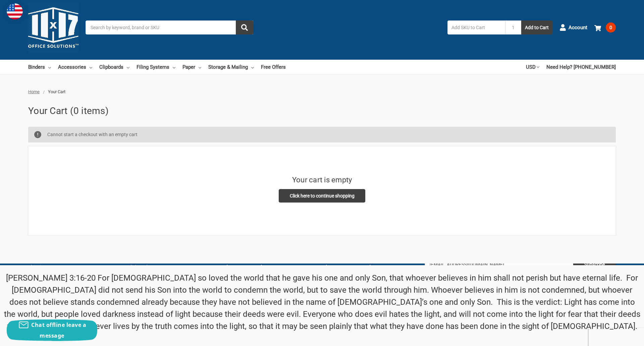 Image resolution: width=644 pixels, height=346 pixels. I want to click on a: Paper, so click(192, 67).